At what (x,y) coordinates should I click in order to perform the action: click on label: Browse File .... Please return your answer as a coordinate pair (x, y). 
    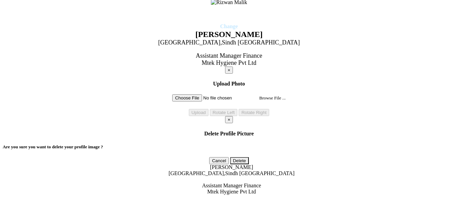
    Looking at the image, I should click on (229, 98).